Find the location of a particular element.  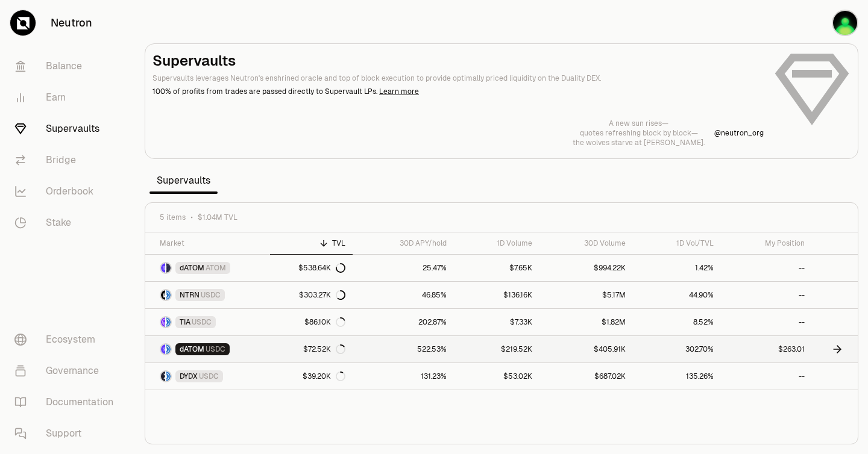

div: TVL is located at coordinates (311, 243).